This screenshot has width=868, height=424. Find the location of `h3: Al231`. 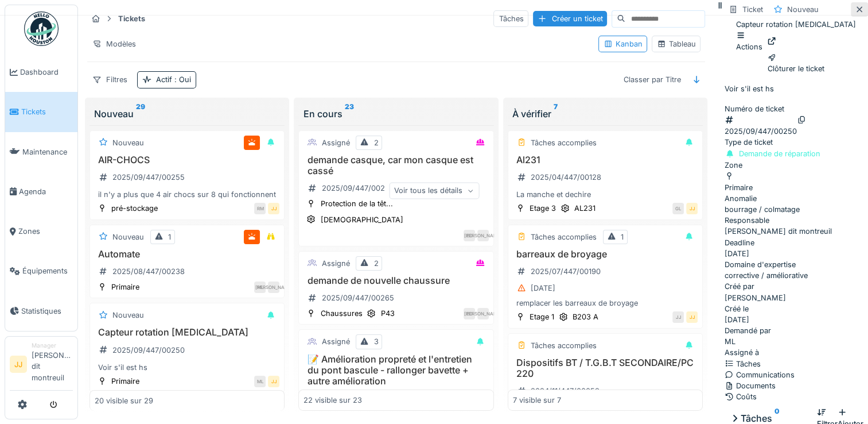

h3: Al231 is located at coordinates (605, 160).